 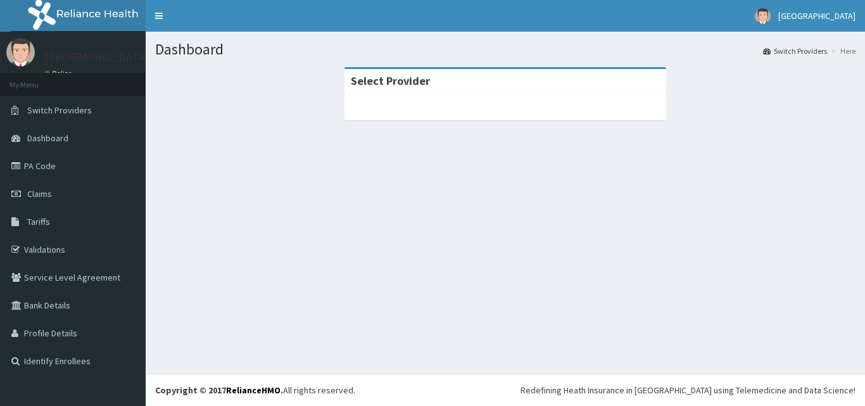 I want to click on h1: Dashboard, so click(x=505, y=49).